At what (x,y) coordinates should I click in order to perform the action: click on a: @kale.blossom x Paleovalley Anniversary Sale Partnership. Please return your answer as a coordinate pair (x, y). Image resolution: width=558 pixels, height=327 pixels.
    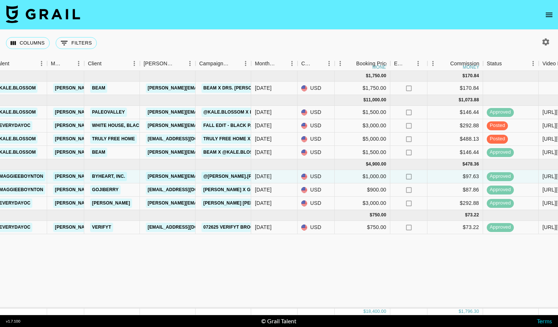
    Looking at the image, I should click on (283, 112).